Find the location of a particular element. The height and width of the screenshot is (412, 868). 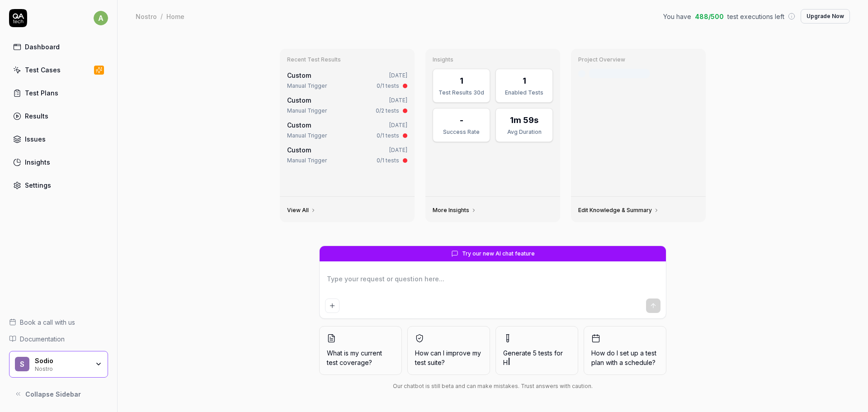

div: Test Cases is located at coordinates (42, 70).